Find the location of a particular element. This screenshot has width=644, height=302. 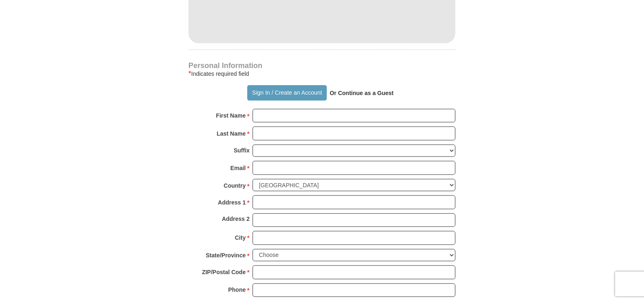

strong: State/Province is located at coordinates (225, 256).